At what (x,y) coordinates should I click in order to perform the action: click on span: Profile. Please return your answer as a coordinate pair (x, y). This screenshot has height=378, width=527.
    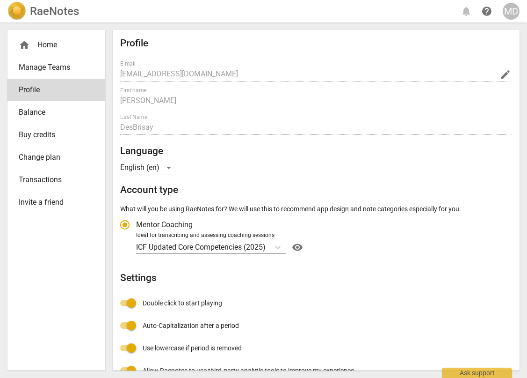
    Looking at the image, I should click on (52, 90).